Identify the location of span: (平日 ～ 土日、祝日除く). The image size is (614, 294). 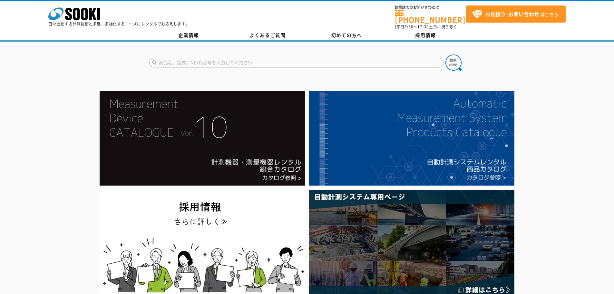
(427, 27).